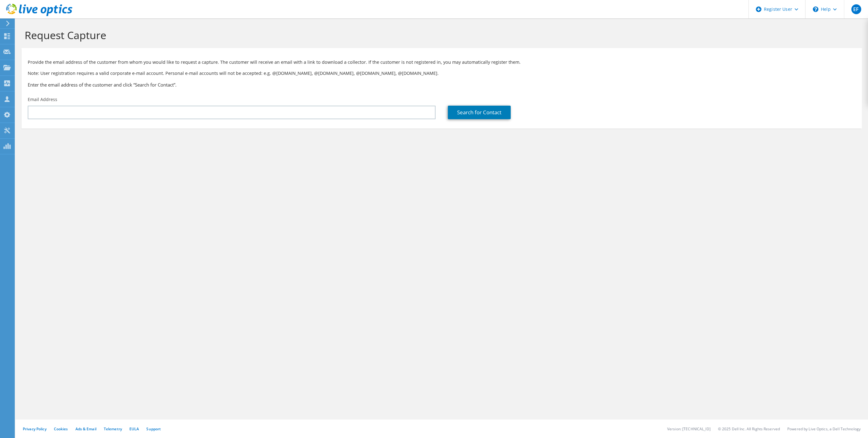 The width and height of the screenshot is (868, 438). What do you see at coordinates (35, 429) in the screenshot?
I see `a: Privacy Policy` at bounding box center [35, 429].